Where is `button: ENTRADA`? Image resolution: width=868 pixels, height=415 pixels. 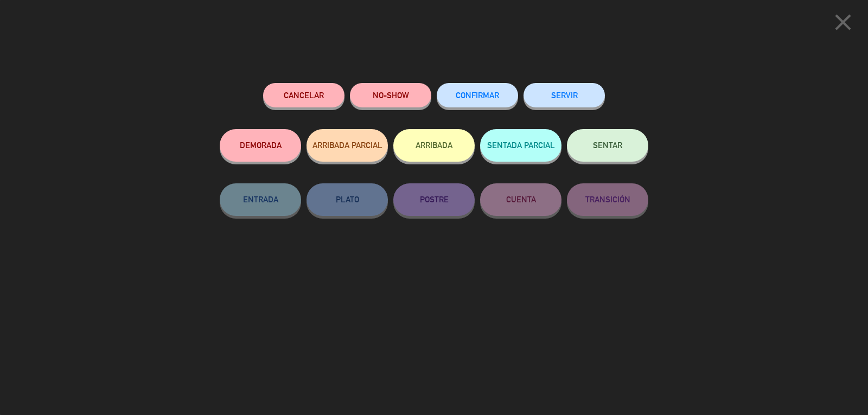 button: ENTRADA is located at coordinates (260, 200).